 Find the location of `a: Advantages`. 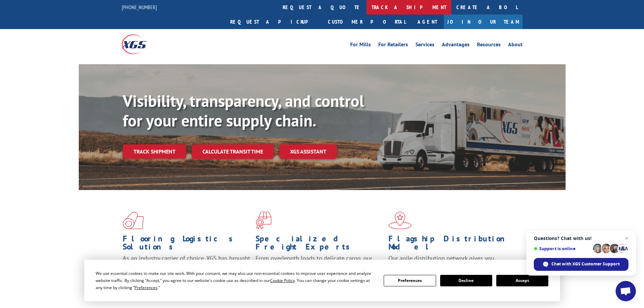

a: Advantages is located at coordinates (456, 46).